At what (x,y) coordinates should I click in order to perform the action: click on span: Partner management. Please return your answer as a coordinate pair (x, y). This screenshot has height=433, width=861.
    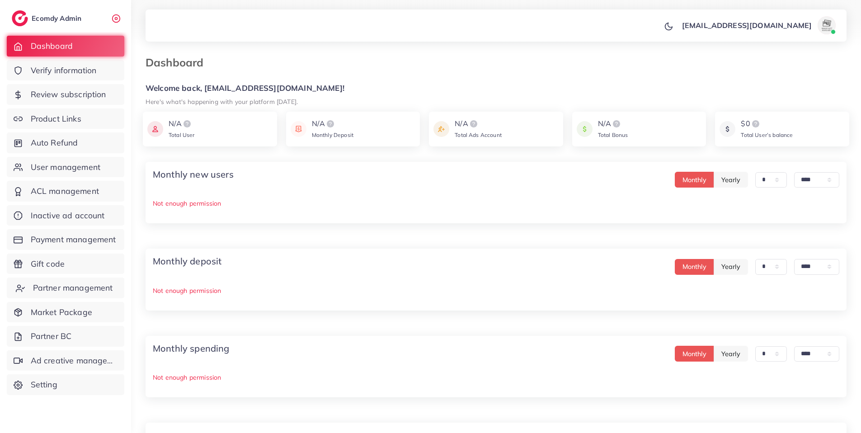
    Looking at the image, I should click on (73, 288).